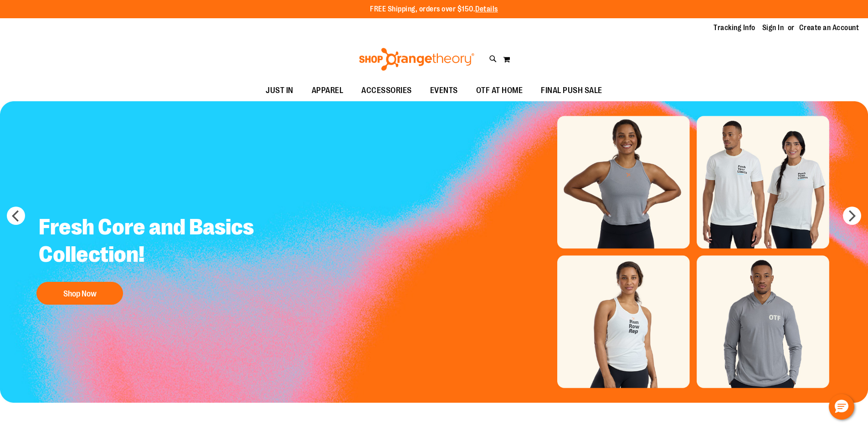 This screenshot has width=868, height=431. Describe the element at coordinates (416, 59) in the screenshot. I see `img: Shop Orangetheory` at that location.